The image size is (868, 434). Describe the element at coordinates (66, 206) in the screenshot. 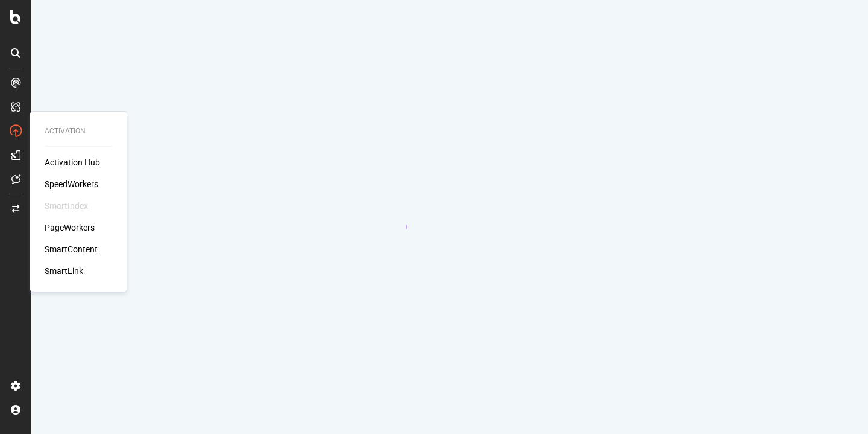

I see `div: SmartIndex` at that location.